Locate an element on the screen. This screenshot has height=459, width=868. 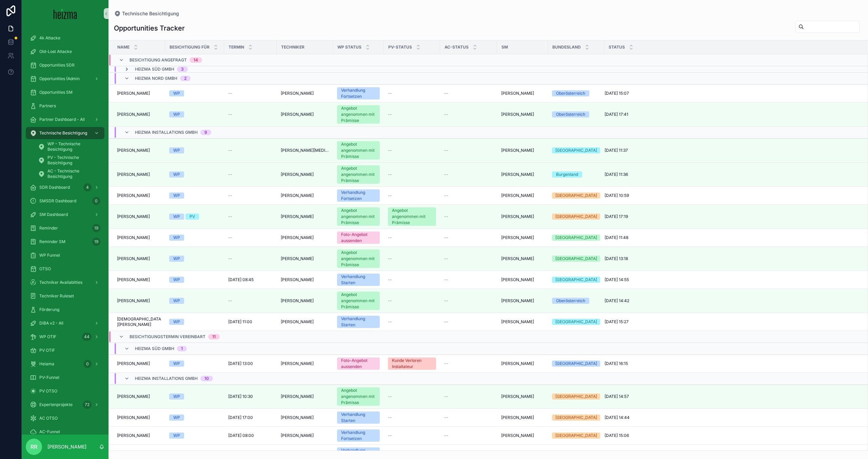
a: SDR Dashboard4 is located at coordinates (65, 187).